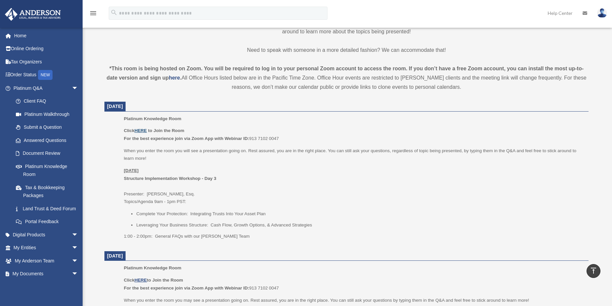  I want to click on strong: *This room is being hosted on Zoom. You will be required to log in to your personal Zoom account ..., so click(345, 73).